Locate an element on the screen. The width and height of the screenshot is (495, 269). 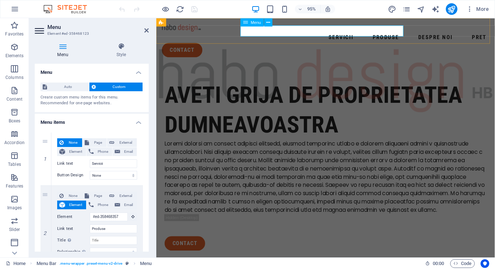
button: Custom is located at coordinates (116, 87).